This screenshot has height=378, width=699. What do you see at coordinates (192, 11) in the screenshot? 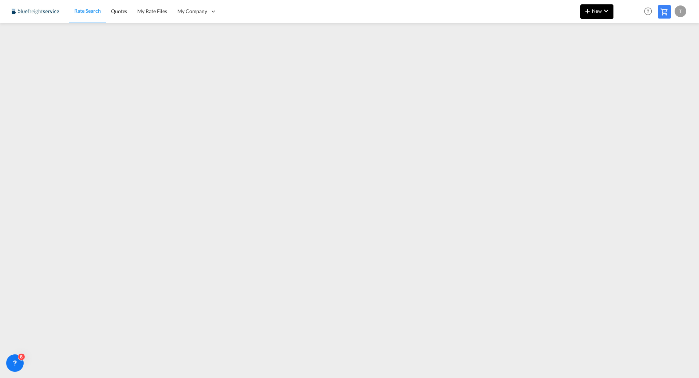
I see `span: My Company` at bounding box center [192, 11].